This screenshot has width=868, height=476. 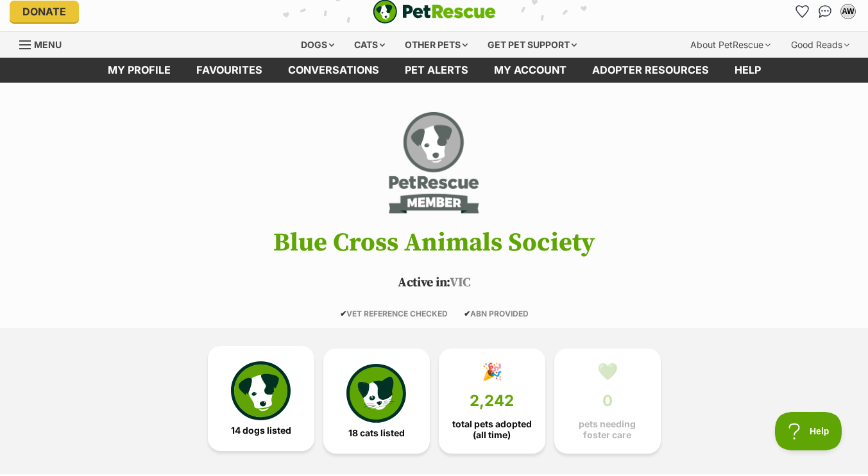 I want to click on span: 0, so click(x=607, y=402).